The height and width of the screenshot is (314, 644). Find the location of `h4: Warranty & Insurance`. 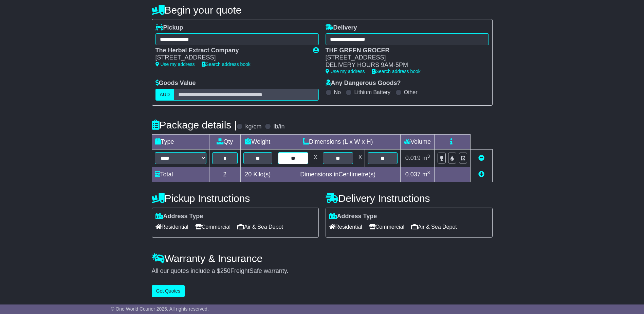

h4: Warranty & Insurance is located at coordinates (322, 258).